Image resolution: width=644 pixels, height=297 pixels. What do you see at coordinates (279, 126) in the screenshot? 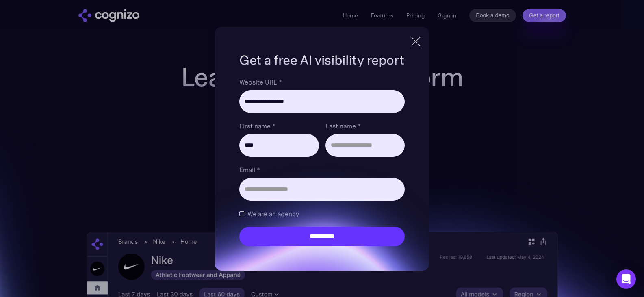
I see `label: First name *` at bounding box center [279, 126].